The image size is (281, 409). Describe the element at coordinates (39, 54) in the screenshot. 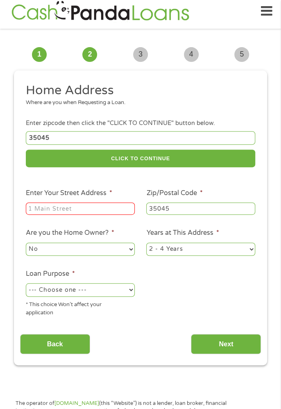

I see `span: 1` at that location.